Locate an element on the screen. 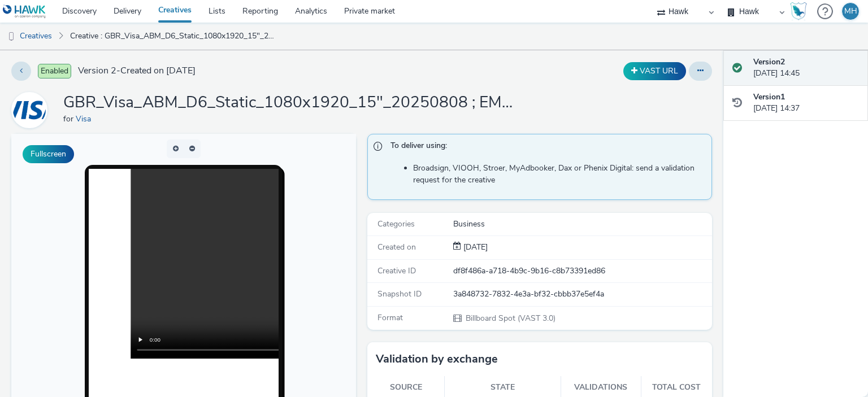  span: Categories is located at coordinates (396, 224).